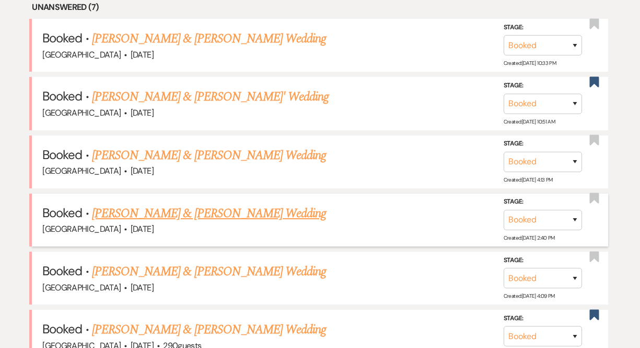  I want to click on li: Unanswered (7), so click(320, 7).